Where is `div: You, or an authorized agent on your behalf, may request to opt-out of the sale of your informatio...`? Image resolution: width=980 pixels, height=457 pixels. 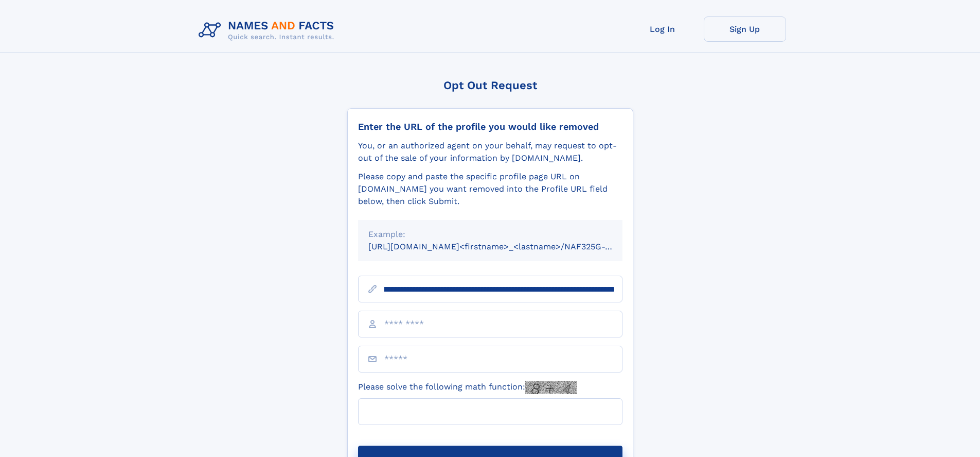
div: You, or an authorized agent on your behalf, may request to opt-out of the sale of your informatio... is located at coordinates (491, 152).